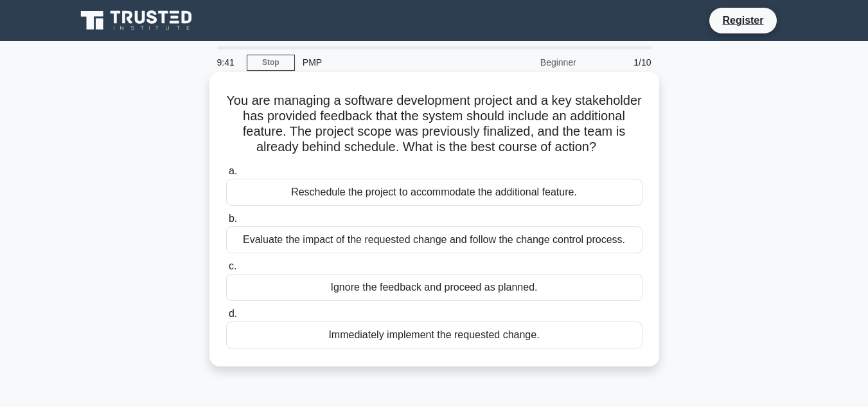  I want to click on div: 1/10, so click(621, 62).